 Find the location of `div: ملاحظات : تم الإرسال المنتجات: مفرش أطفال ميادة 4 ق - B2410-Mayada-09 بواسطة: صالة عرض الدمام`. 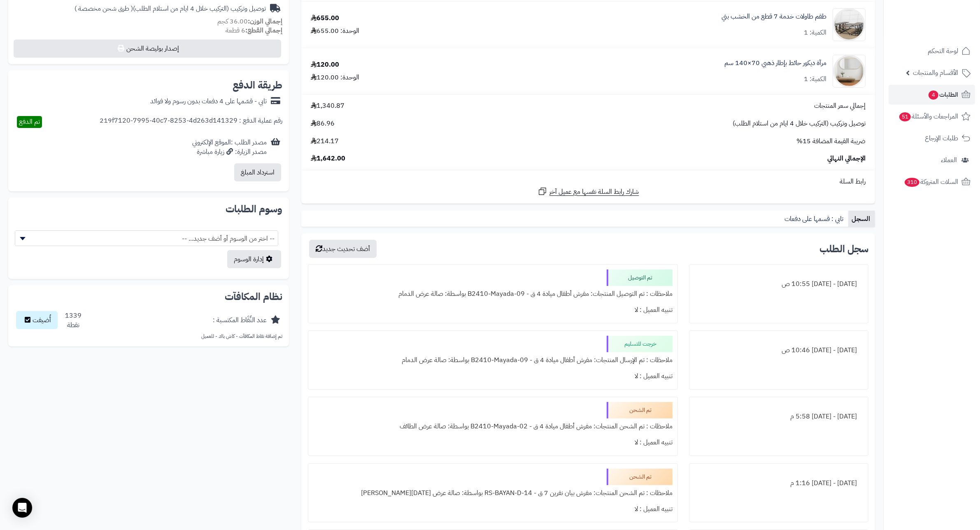

div: ملاحظات : تم الإرسال المنتجات: مفرش أطفال ميادة 4 ق - B2410-Mayada-09 بواسطة: صالة عرض الدمام is located at coordinates (493, 360).